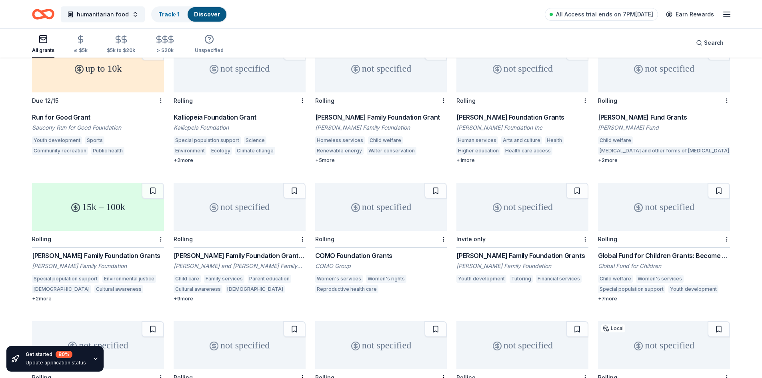 The image size is (762, 378). Describe the element at coordinates (43, 14) in the screenshot. I see `a: Home` at that location.